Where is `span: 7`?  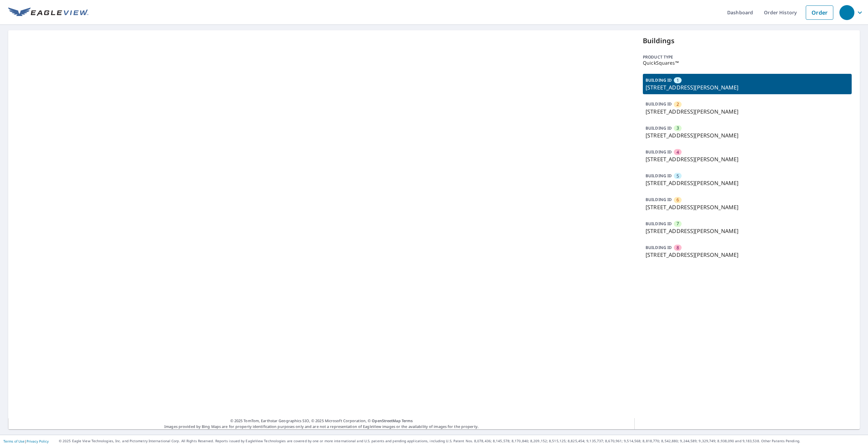
span: 7 is located at coordinates (678, 224).